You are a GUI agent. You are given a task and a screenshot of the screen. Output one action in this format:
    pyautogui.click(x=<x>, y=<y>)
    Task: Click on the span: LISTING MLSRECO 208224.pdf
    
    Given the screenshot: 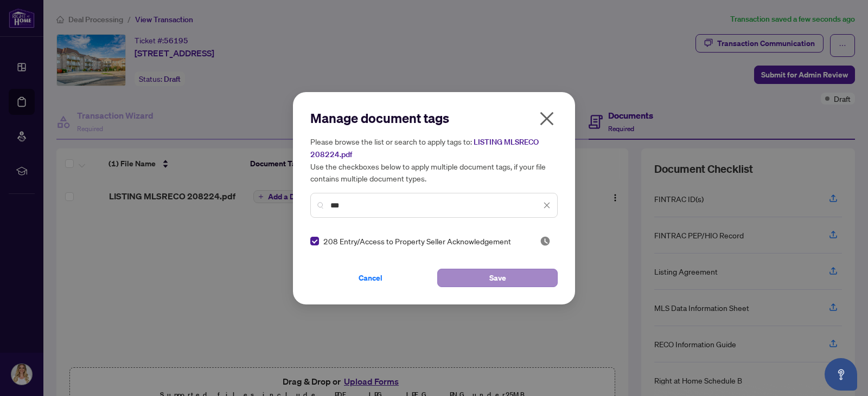 What is the action you would take?
    pyautogui.click(x=424, y=148)
    